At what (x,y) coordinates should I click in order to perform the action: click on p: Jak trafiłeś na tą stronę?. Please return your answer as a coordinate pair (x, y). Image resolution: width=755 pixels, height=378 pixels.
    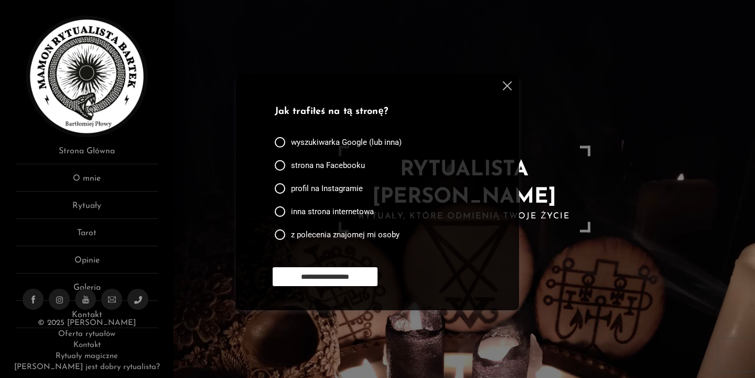
    Looking at the image, I should click on (376, 112).